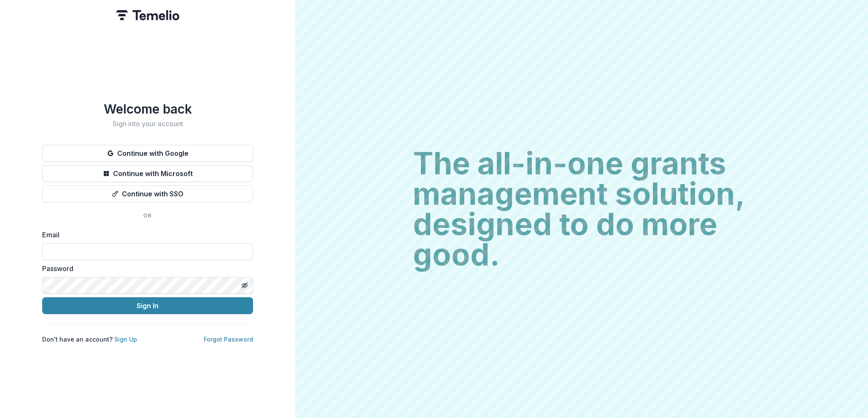 The image size is (868, 418). I want to click on a: Forgot Password, so click(228, 339).